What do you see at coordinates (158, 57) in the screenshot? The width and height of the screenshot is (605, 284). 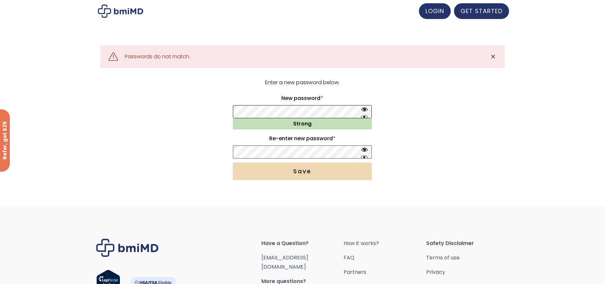 I see `div: Passwords do not match.` at bounding box center [158, 57].